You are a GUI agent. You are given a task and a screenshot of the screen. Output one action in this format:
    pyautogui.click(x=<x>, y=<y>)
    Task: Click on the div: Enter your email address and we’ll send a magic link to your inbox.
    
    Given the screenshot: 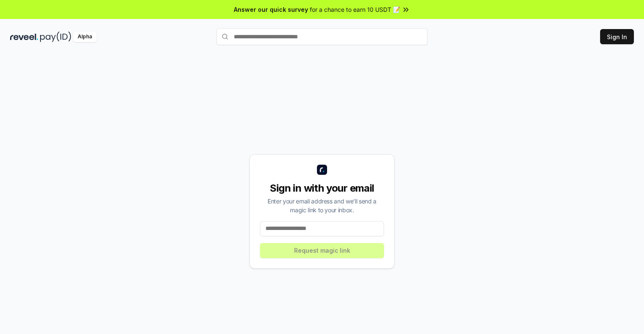 What is the action you would take?
    pyautogui.click(x=322, y=206)
    